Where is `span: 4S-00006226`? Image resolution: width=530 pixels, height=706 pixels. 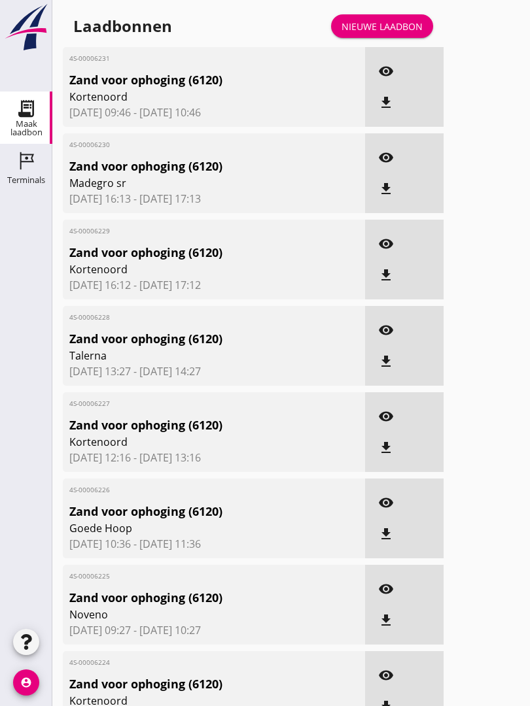 span: 4S-00006226 is located at coordinates (190, 490).